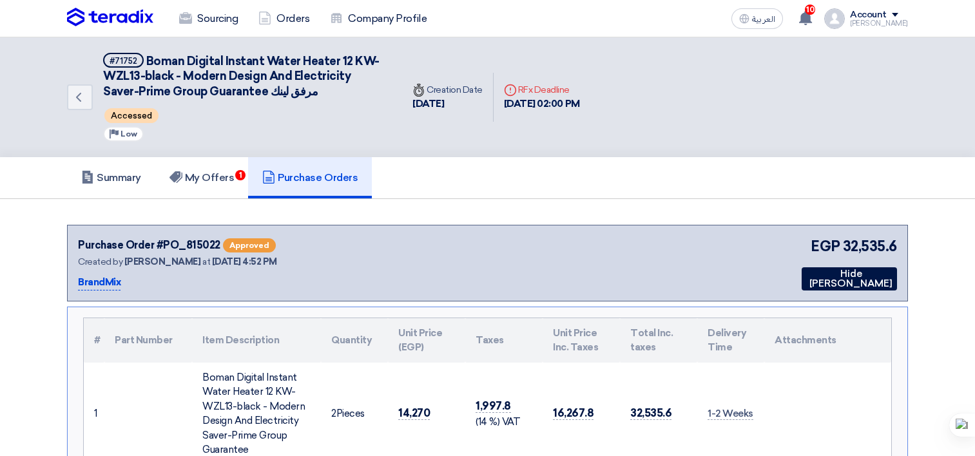 The height and width of the screenshot is (456, 975). I want to click on th: Total Inc. taxes, so click(658, 340).